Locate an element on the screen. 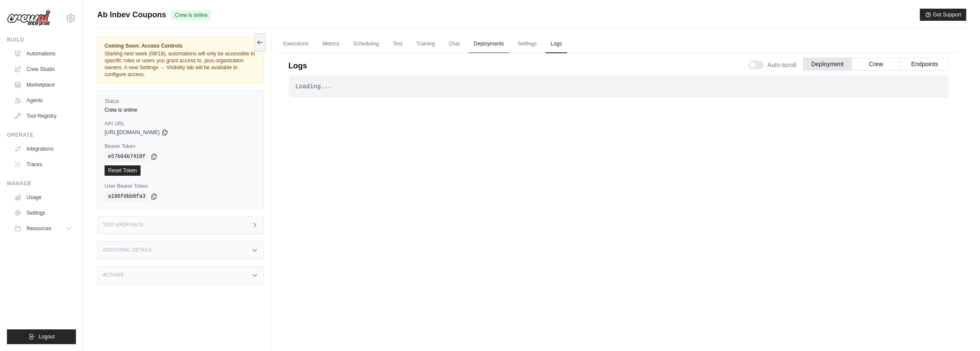 This screenshot has width=980, height=351. div: Widget de chat is located at coordinates (958, 331).